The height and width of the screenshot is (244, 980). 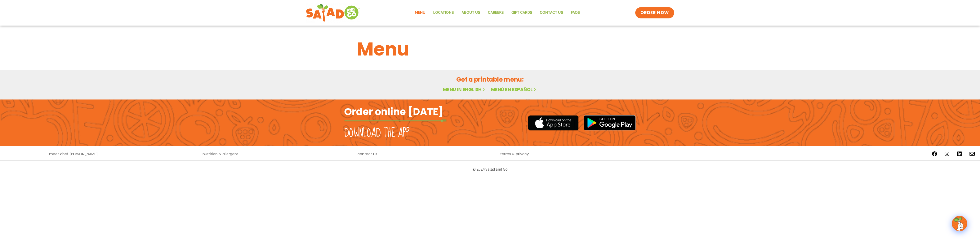 I want to click on img: google_play, so click(x=610, y=123).